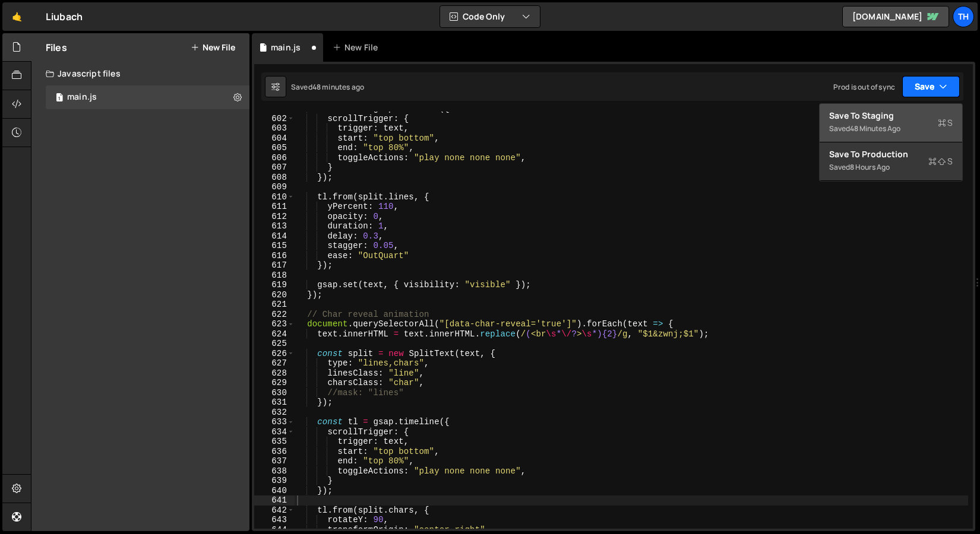 Image resolution: width=980 pixels, height=534 pixels. Describe the element at coordinates (56, 47) in the screenshot. I see `h2: Files` at that location.